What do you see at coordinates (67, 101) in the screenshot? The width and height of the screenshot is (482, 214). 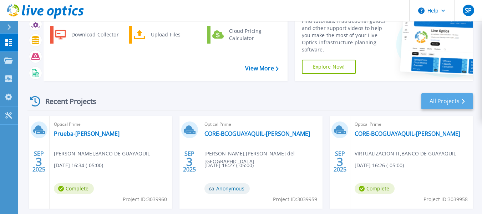 I see `div: Recent Projects` at bounding box center [67, 101].